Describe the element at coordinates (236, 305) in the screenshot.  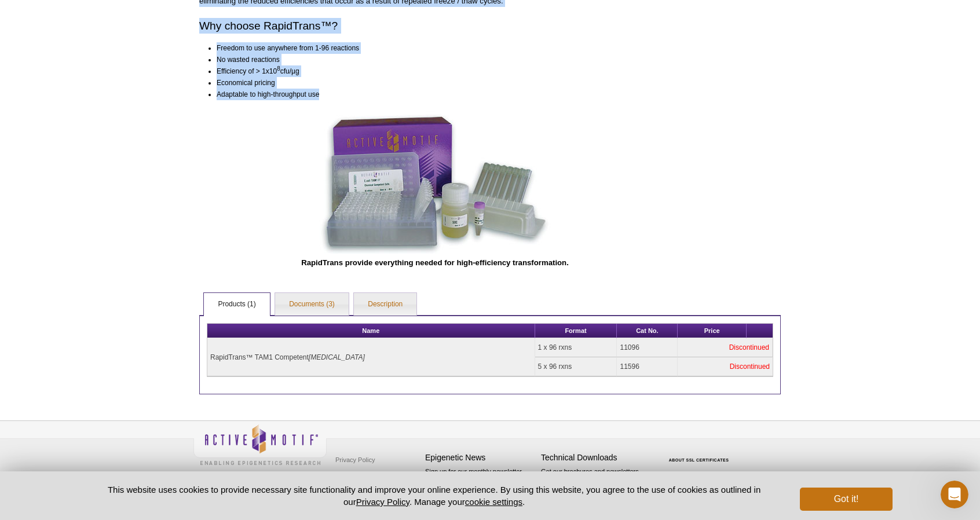
I see `a: Products (1)` at that location.